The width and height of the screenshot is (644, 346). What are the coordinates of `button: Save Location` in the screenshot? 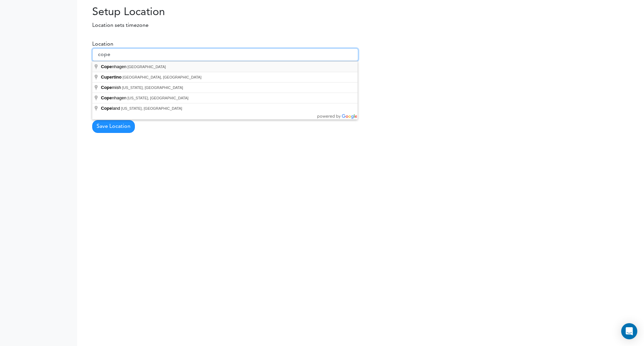 It's located at (114, 127).